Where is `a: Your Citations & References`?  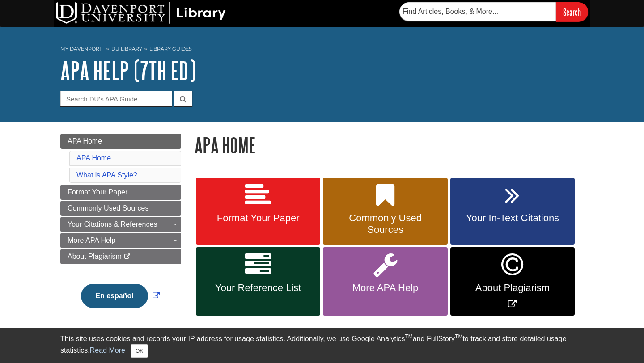 a: Your Citations & References is located at coordinates (121, 224).